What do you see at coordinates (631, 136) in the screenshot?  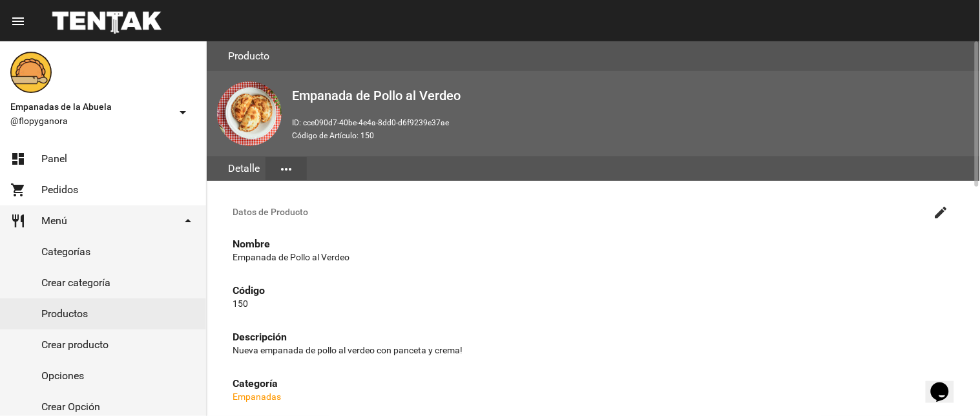 I see `p: Código de Artículo: 150` at bounding box center [631, 136].